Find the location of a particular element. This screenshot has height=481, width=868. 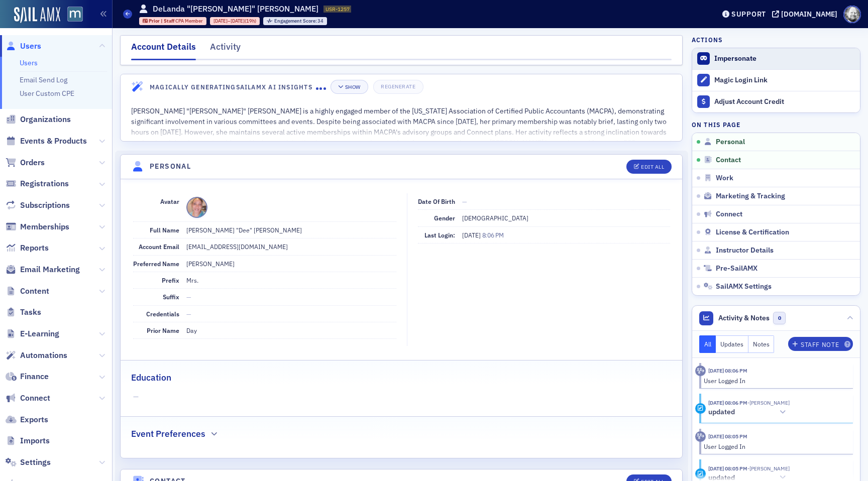

span: Reports is located at coordinates (34, 248).